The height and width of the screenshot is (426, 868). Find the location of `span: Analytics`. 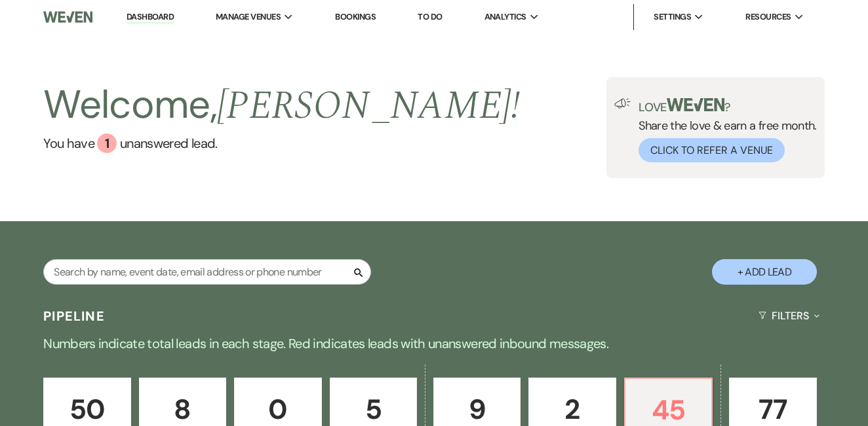

span: Analytics is located at coordinates (505, 17).